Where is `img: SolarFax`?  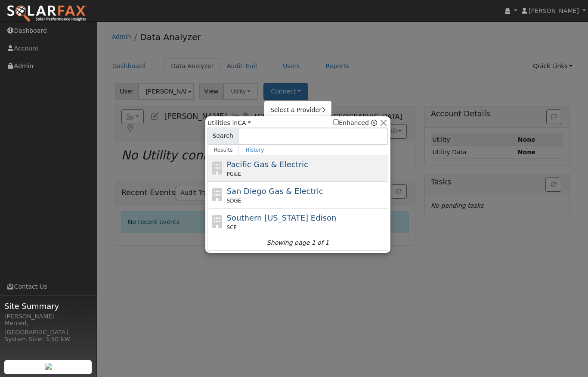 img: SolarFax is located at coordinates (47, 14).